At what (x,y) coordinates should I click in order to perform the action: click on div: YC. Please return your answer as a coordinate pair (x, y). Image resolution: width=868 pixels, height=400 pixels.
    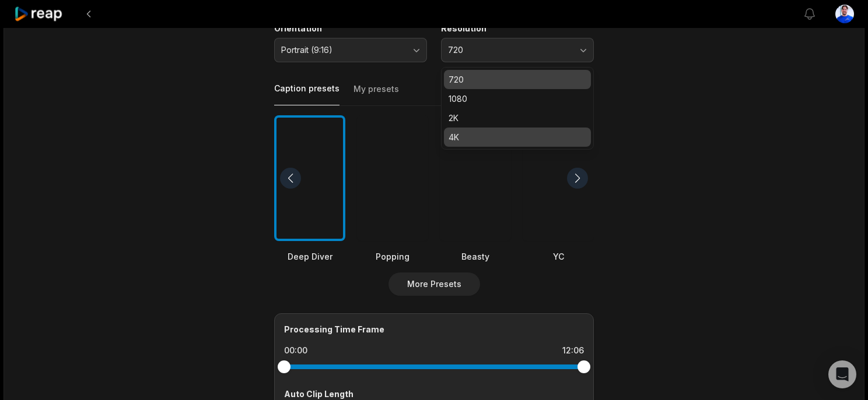
    Looking at the image, I should click on (558, 257).